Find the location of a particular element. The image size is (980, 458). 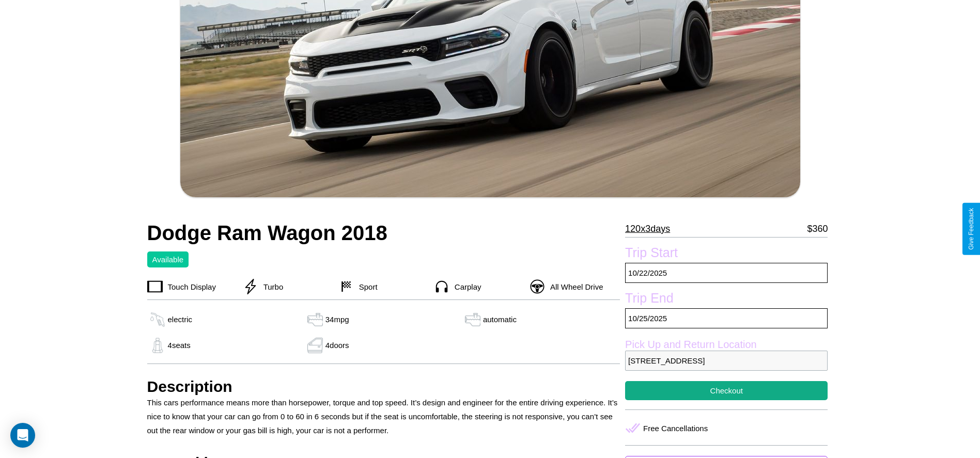

div: Open Intercom Messenger is located at coordinates (23, 435).